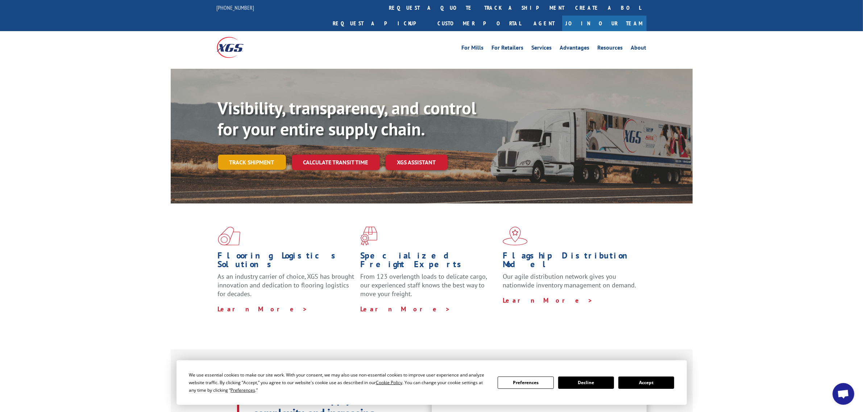 The image size is (863, 412). What do you see at coordinates (508, 49) in the screenshot?
I see `a: For Retailers` at bounding box center [508, 49].